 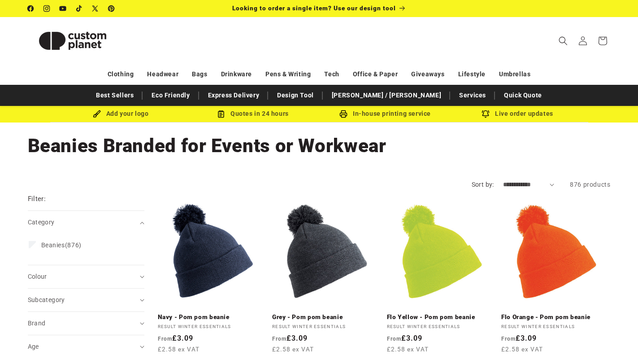 I want to click on span: 876 products, so click(x=590, y=184).